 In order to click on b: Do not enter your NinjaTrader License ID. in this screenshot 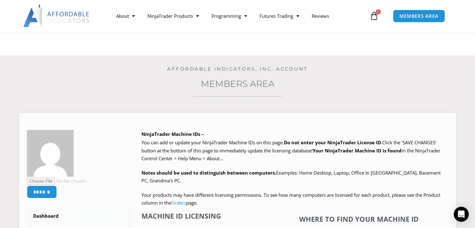, I will do `click(333, 142)`.